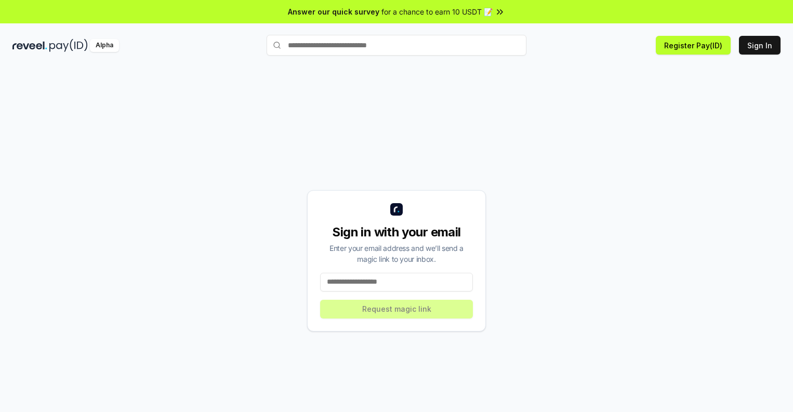 The width and height of the screenshot is (793, 412). What do you see at coordinates (69, 45) in the screenshot?
I see `img: pay_id` at bounding box center [69, 45].